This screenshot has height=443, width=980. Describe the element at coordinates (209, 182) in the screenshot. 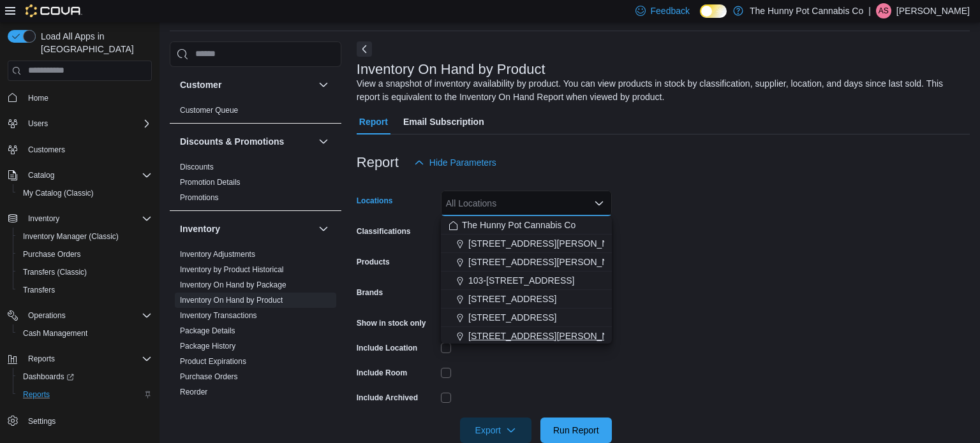

I see `a: Promotion Details` at that location.